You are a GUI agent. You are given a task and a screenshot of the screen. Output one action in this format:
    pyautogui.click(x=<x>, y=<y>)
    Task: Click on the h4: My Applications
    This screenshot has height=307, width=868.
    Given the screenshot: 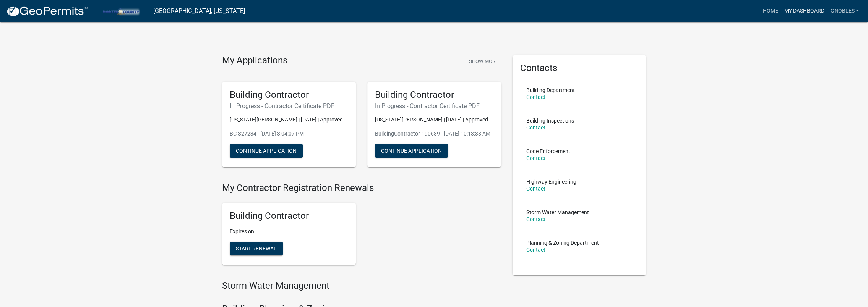 What is the action you would take?
    pyautogui.click(x=254, y=61)
    